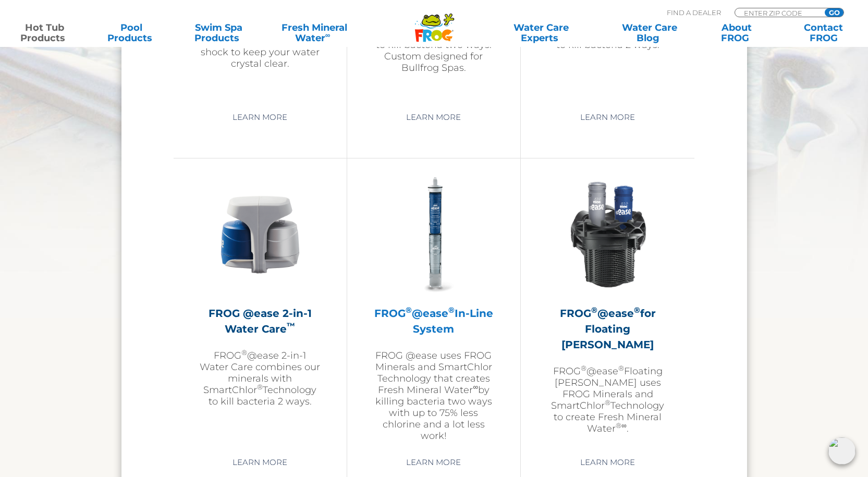 The height and width of the screenshot is (477, 868). Describe the element at coordinates (778, 13) in the screenshot. I see `input: Zip Code Form` at that location.